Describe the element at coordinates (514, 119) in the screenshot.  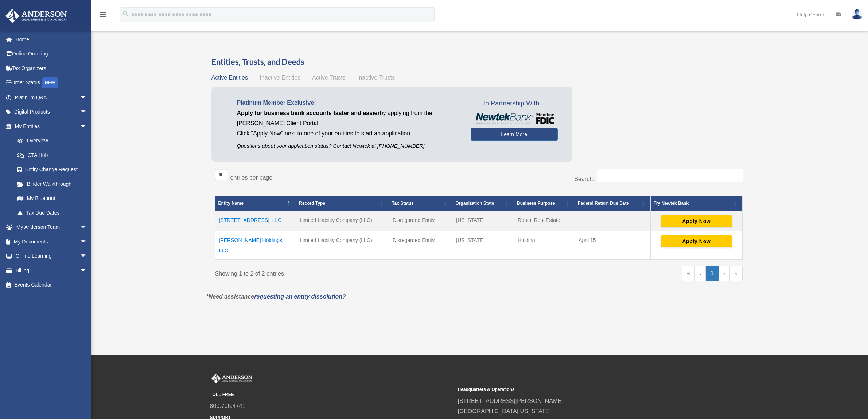
I see `img: NewtekBankLogoSM.png` at that location.